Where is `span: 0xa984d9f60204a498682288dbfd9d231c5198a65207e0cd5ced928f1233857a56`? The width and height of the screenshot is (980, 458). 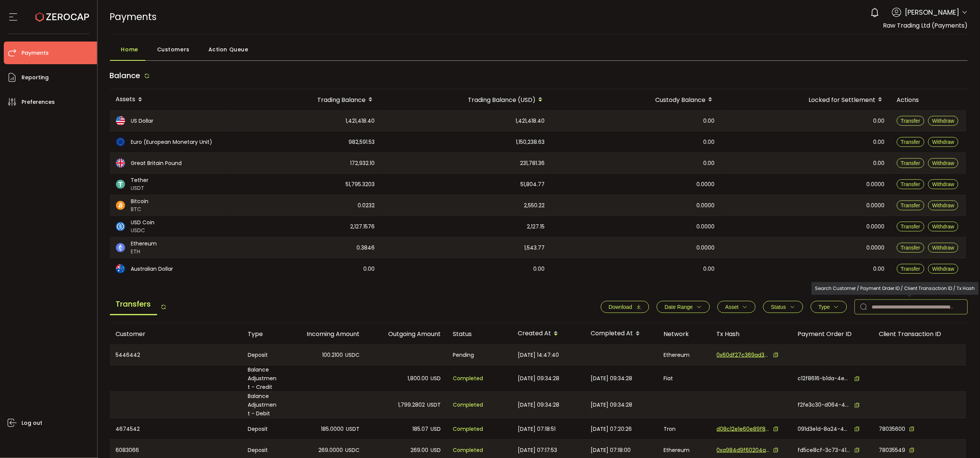 span: 0xa984d9f60204a498682288dbfd9d231c5198a65207e0cd5ced928f1233857a56 is located at coordinates (743, 450).